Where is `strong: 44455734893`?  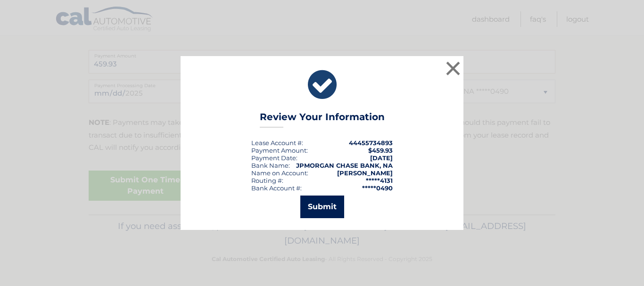
strong: 44455734893 is located at coordinates (371, 142).